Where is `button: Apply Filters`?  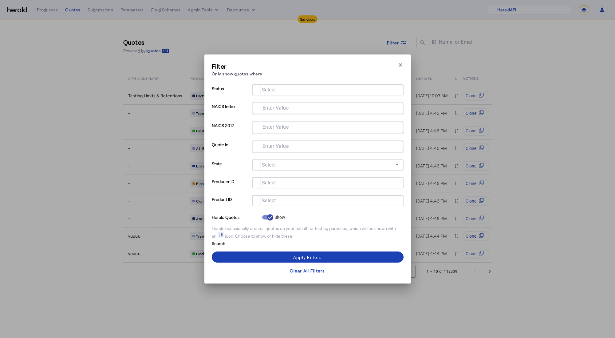
button: Apply Filters is located at coordinates (308, 257).